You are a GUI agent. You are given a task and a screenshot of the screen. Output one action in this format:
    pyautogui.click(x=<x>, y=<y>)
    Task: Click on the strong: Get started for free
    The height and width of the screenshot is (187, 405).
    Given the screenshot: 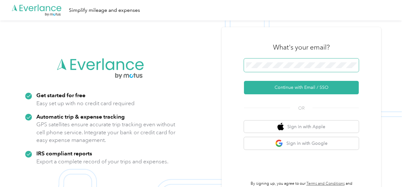 What is the action you would take?
    pyautogui.click(x=61, y=95)
    